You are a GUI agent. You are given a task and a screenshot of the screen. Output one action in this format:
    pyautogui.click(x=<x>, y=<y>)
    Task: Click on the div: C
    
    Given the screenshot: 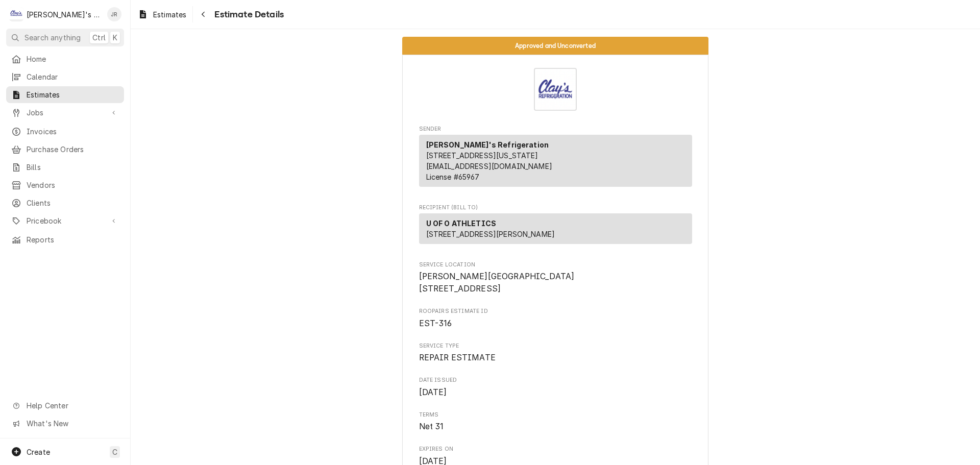 What is the action you would take?
    pyautogui.click(x=16, y=15)
    